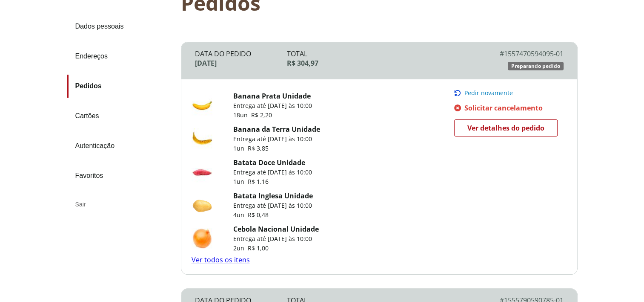  What do you see at coordinates (276, 229) in the screenshot?
I see `a: Cebola Nacional Unidade` at bounding box center [276, 229].